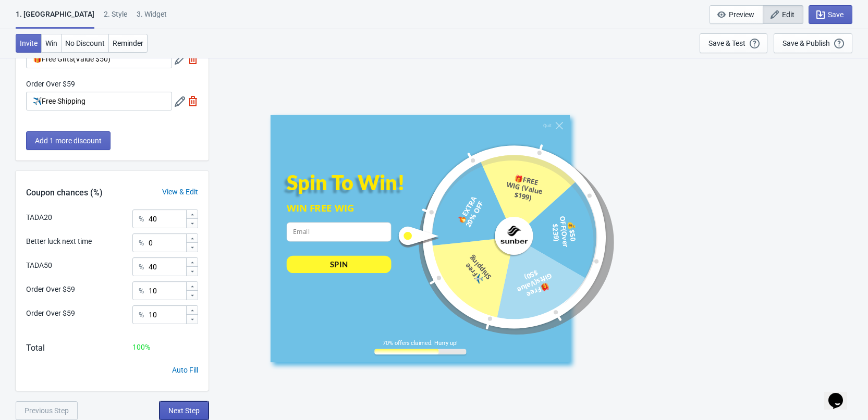  Describe the element at coordinates (741, 15) in the screenshot. I see `span: Preview` at that location.